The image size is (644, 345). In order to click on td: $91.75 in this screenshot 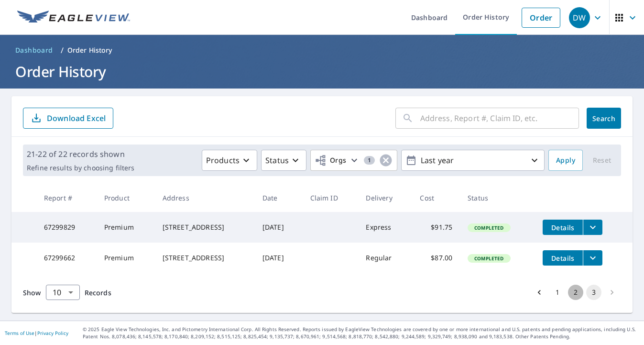, I will do `click(436, 227)`.